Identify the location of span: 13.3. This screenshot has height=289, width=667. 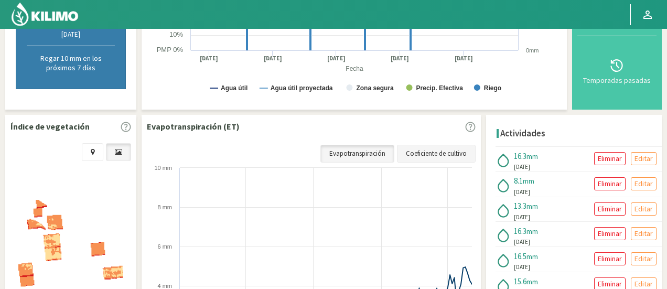
(520, 205).